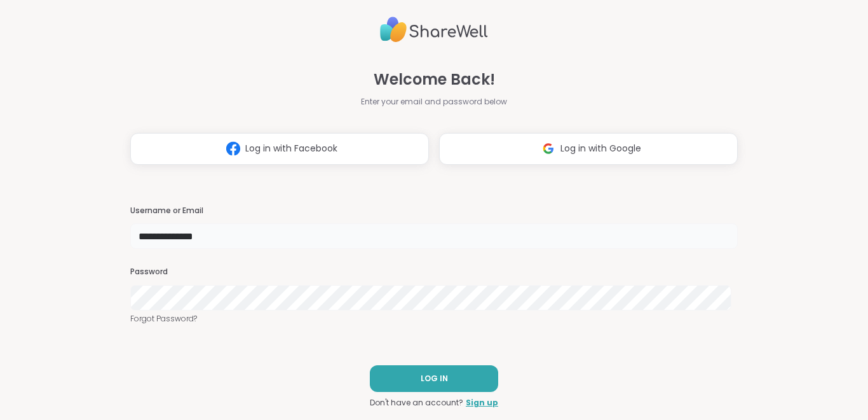 The width and height of the screenshot is (868, 420). Describe the element at coordinates (434, 378) in the screenshot. I see `span: LOG IN` at that location.